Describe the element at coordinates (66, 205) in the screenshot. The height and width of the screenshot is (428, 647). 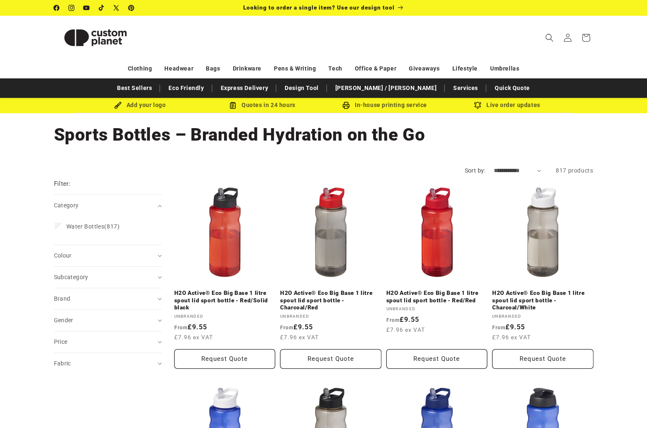
I see `span: Category` at that location.